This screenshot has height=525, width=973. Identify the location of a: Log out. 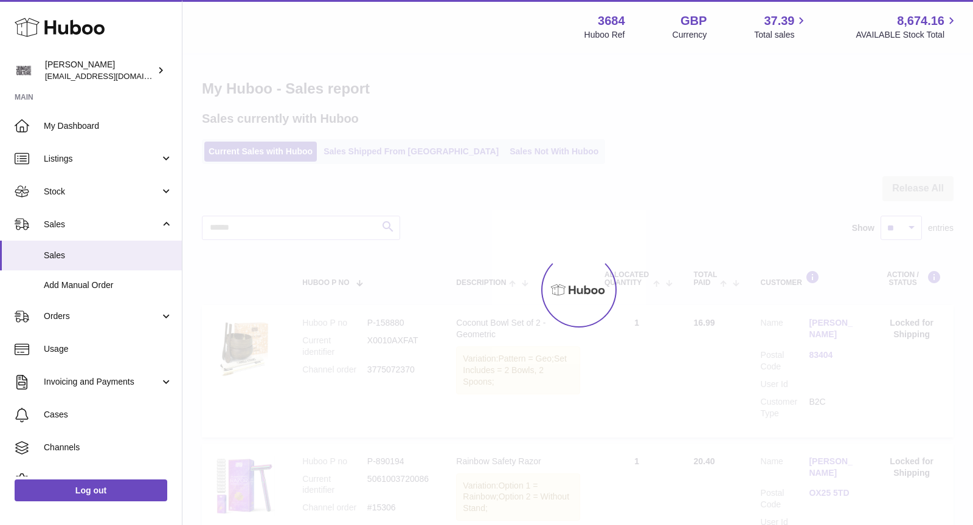
(91, 491).